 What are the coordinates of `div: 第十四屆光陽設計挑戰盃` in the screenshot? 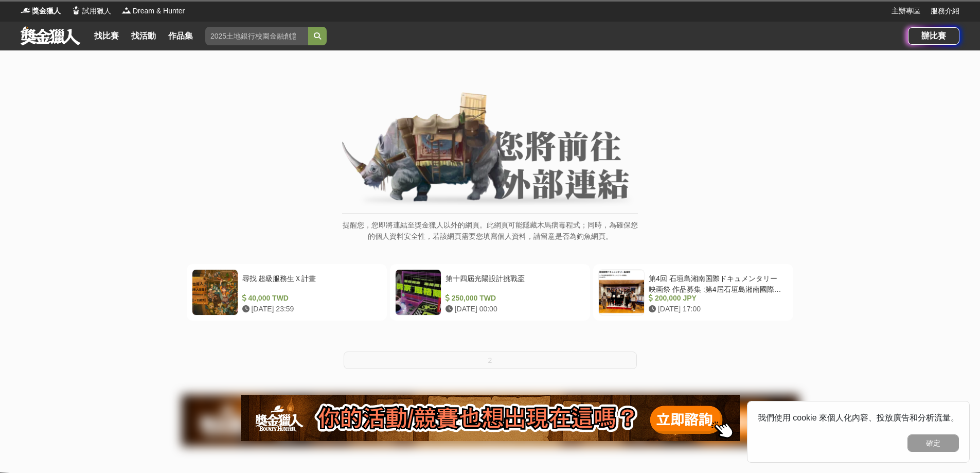 It's located at (513, 284).